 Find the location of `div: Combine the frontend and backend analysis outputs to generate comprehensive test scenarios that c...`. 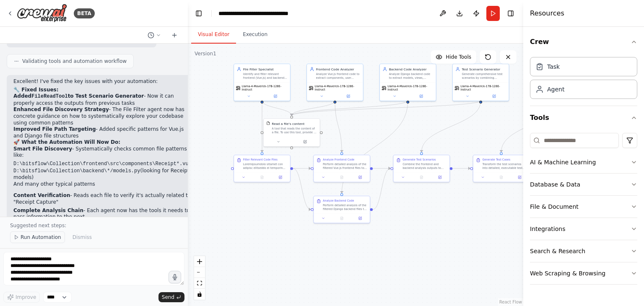

div: Combine the frontend and backend analysis outputs to generate comprehensive test scenarios that c... is located at coordinates (424, 166).